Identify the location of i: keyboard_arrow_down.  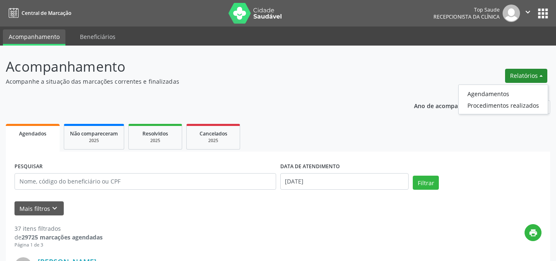
(55, 208).